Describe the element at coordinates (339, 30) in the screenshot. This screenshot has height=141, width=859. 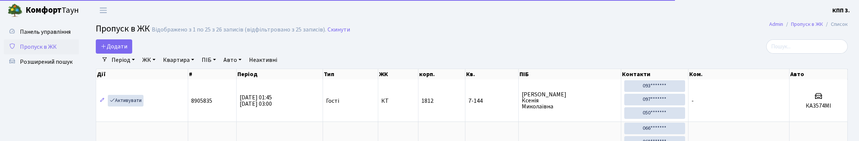
I see `a: Скинути` at that location.